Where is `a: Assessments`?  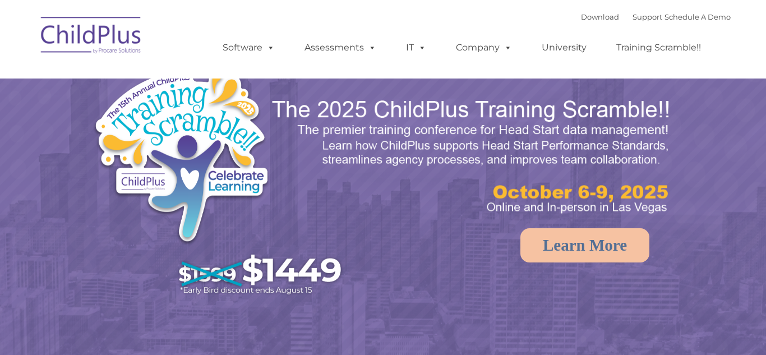 a: Assessments is located at coordinates (340, 48).